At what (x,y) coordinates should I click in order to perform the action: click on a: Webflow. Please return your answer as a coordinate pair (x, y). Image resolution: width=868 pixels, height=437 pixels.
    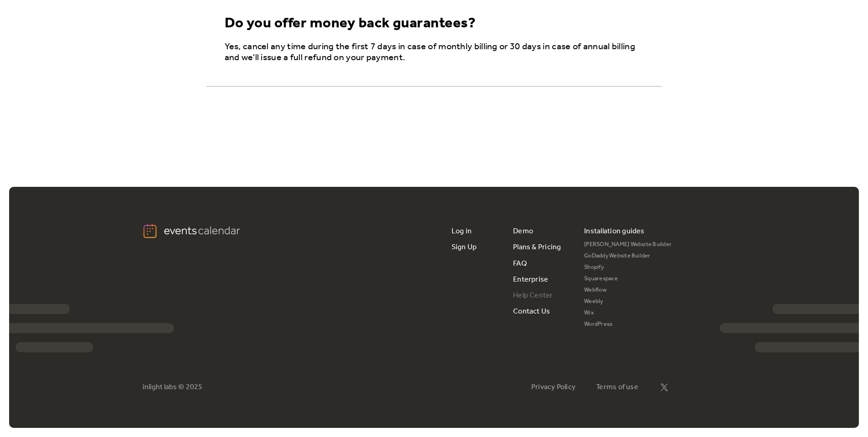
    Looking at the image, I should click on (628, 290).